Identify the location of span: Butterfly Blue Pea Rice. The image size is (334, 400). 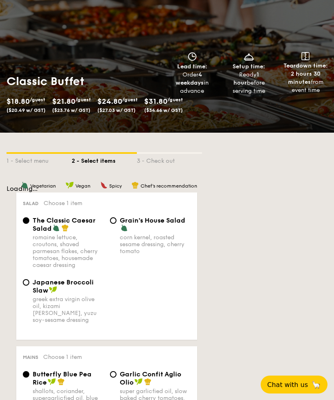
(62, 378).